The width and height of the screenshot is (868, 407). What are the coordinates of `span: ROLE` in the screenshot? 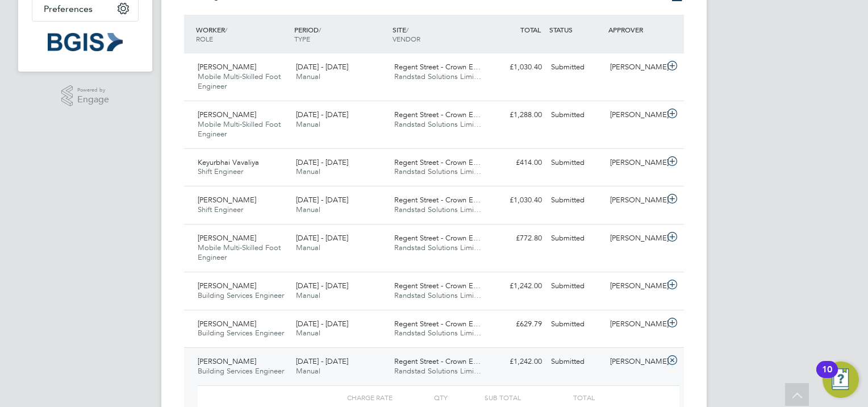 It's located at (205, 39).